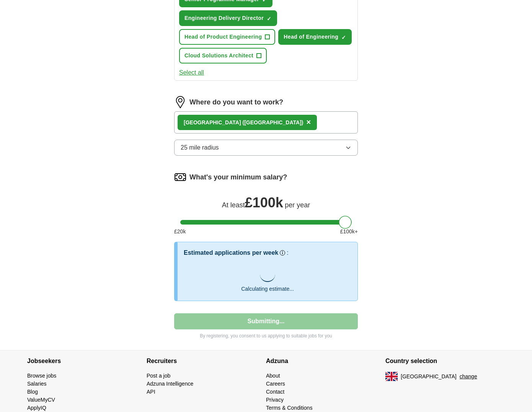  I want to click on h3: Estimated applications per week, so click(231, 253).